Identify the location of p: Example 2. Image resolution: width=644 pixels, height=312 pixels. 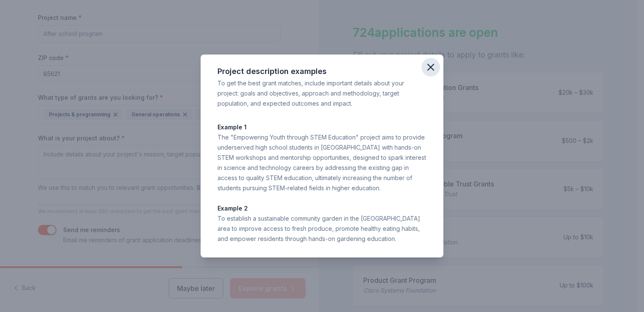
(322, 208).